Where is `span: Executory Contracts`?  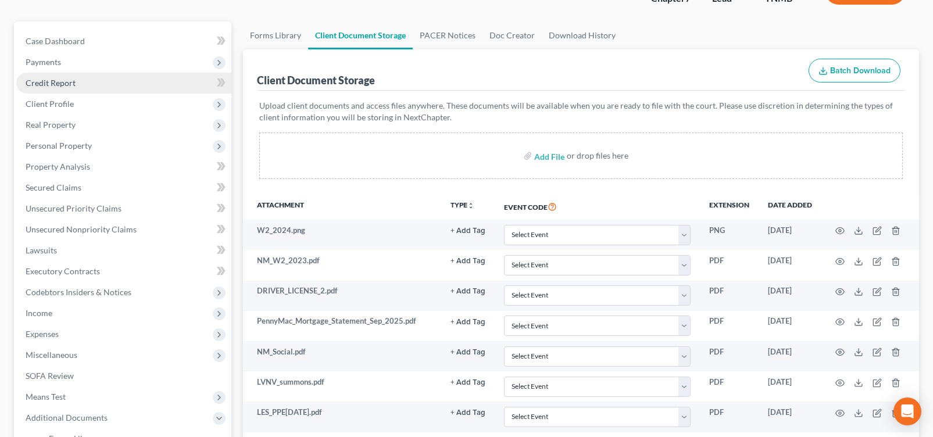
span: Executory Contracts is located at coordinates (63, 271).